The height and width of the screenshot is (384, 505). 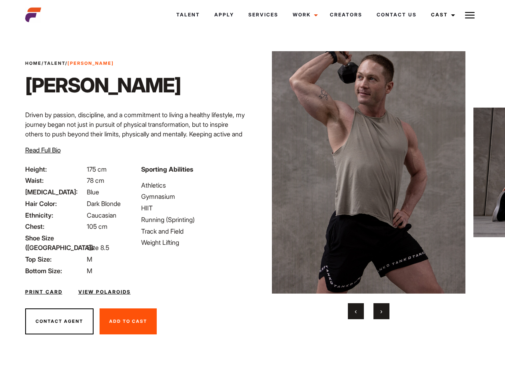 What do you see at coordinates (104, 292) in the screenshot?
I see `a: View Polaroids` at bounding box center [104, 292].